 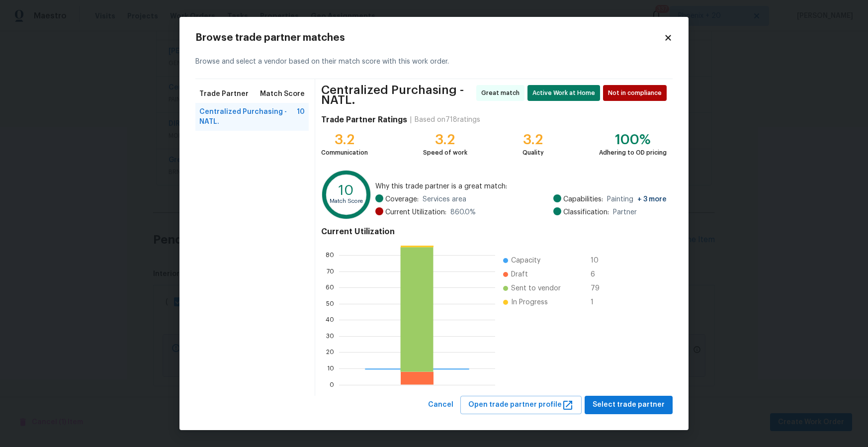 I want to click on div: Speed of work, so click(x=445, y=153).